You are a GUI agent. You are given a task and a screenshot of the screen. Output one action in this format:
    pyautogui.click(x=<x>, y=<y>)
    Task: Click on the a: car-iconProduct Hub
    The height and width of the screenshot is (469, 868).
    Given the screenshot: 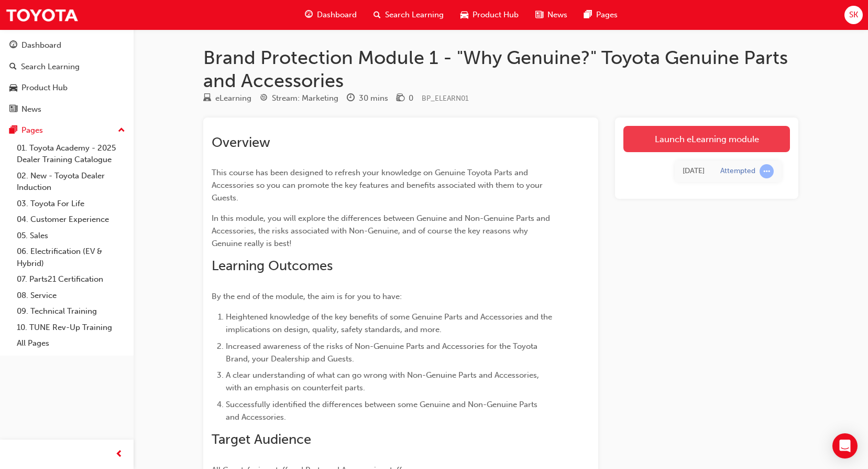 What is the action you would take?
    pyautogui.click(x=489, y=15)
    